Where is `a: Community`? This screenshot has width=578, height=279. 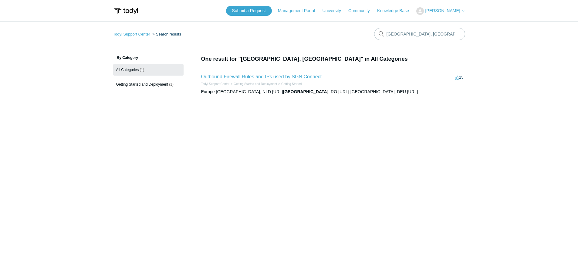
a: Community is located at coordinates (362, 11).